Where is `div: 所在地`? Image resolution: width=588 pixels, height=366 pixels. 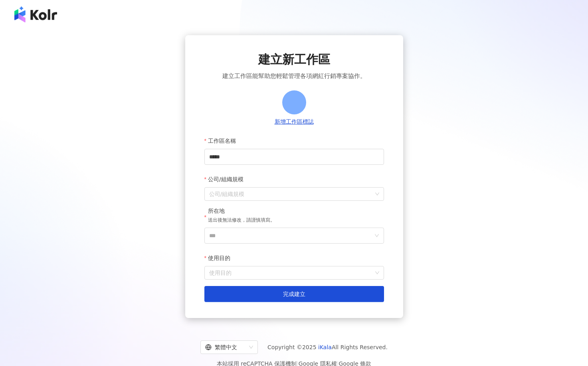 div: 所在地 is located at coordinates (241, 211).